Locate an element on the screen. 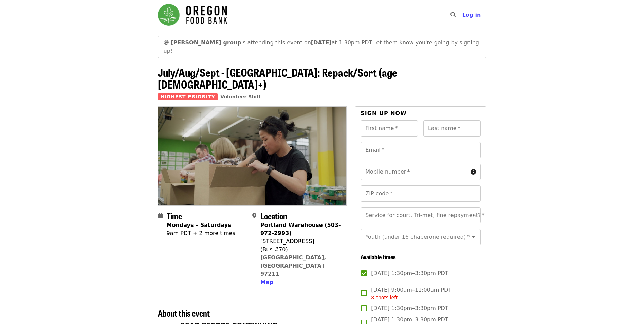 This screenshot has width=644, height=324. button: Log in is located at coordinates (471, 15).